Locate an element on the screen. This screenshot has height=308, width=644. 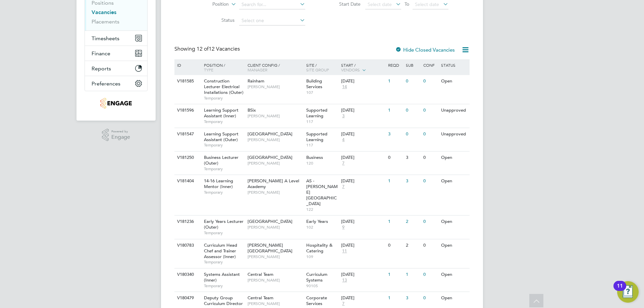
label: Hide Closed Vacancies is located at coordinates (425, 50).